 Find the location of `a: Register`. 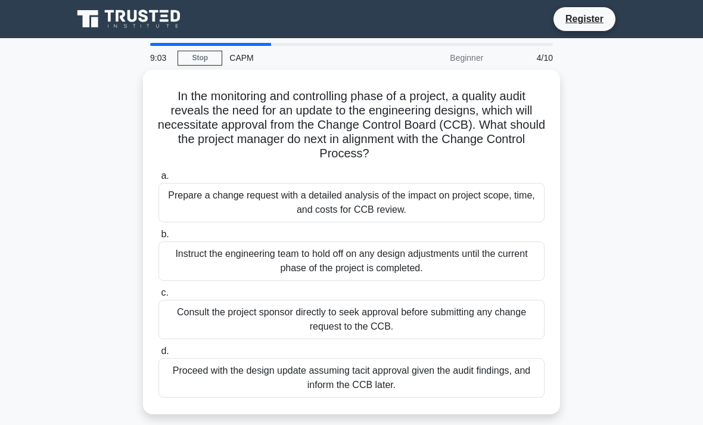

a: Register is located at coordinates (584, 18).